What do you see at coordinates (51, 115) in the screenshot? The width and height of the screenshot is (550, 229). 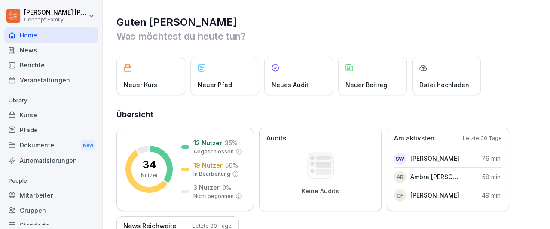 I see `div: Kurse` at bounding box center [51, 115].